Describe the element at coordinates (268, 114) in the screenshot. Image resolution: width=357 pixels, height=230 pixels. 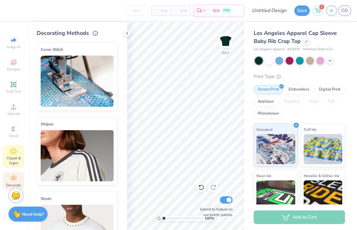
I see `div: Rhinestones` at that location.